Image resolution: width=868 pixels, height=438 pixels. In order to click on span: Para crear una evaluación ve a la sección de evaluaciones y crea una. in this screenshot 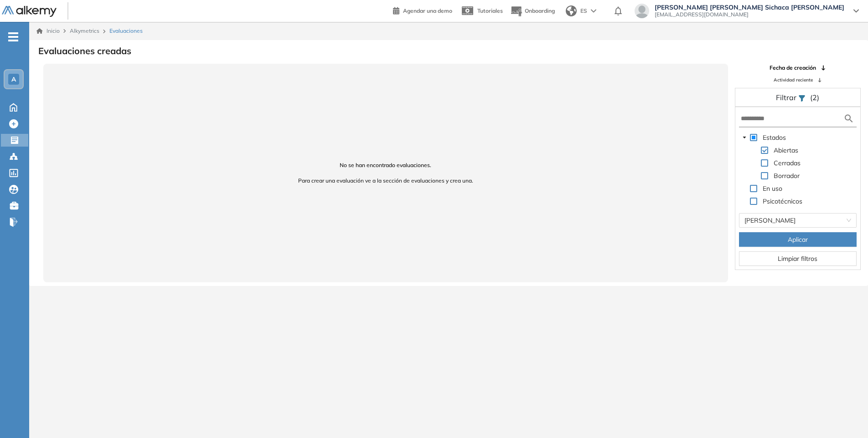, I will do `click(385, 181)`.